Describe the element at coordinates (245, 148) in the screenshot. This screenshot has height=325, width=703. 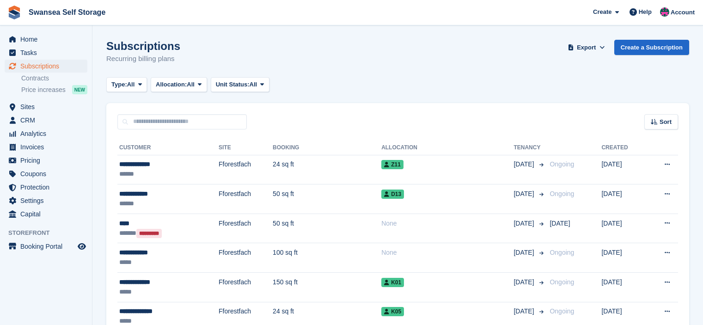
I see `th: Site` at that location.